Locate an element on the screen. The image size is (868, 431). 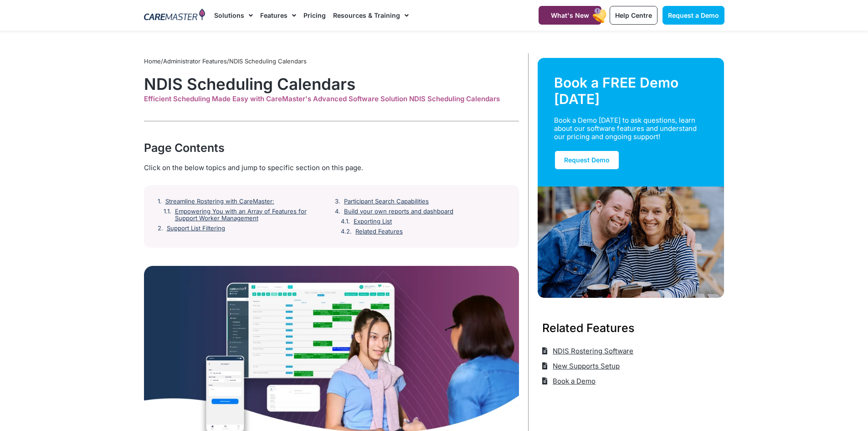
span: Help Centre is located at coordinates (634, 15).